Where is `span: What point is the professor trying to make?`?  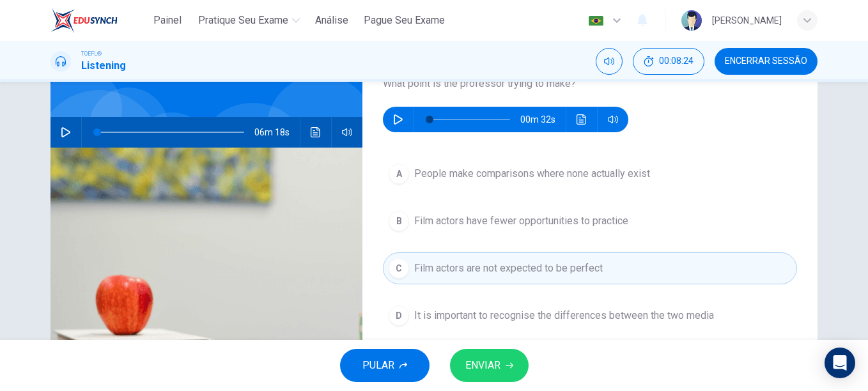
span: What point is the professor trying to make? is located at coordinates (590, 84).